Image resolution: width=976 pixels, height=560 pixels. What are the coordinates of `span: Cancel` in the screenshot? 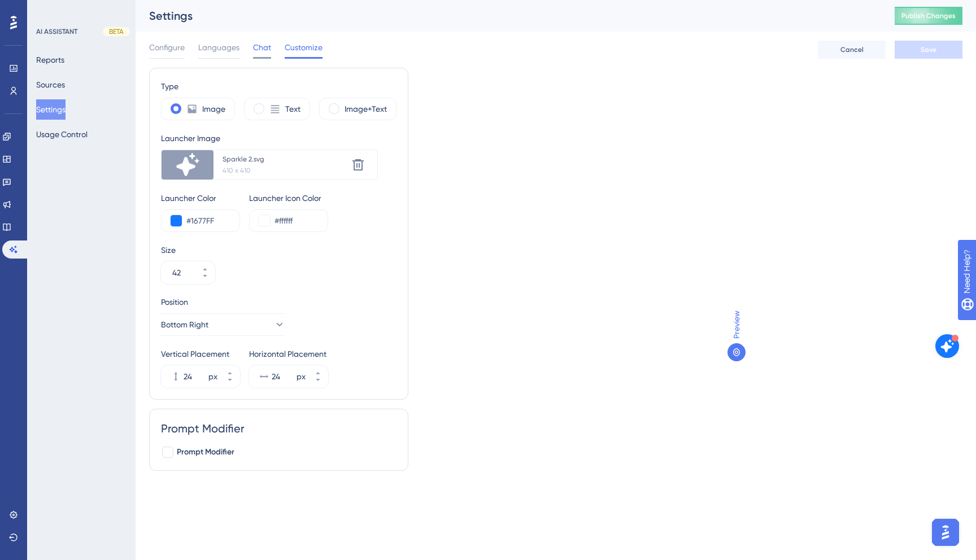 It's located at (852, 50).